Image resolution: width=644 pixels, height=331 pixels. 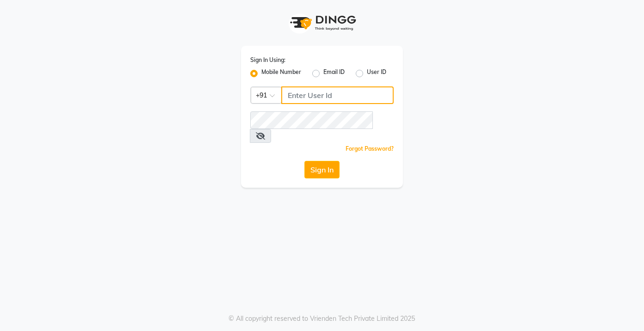 I want to click on label: Sign In Using:, so click(x=268, y=60).